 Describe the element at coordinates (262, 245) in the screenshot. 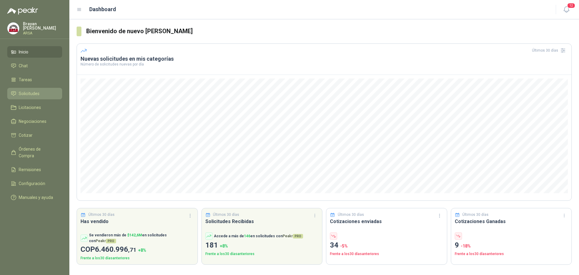

I see `p: 181` at that location.